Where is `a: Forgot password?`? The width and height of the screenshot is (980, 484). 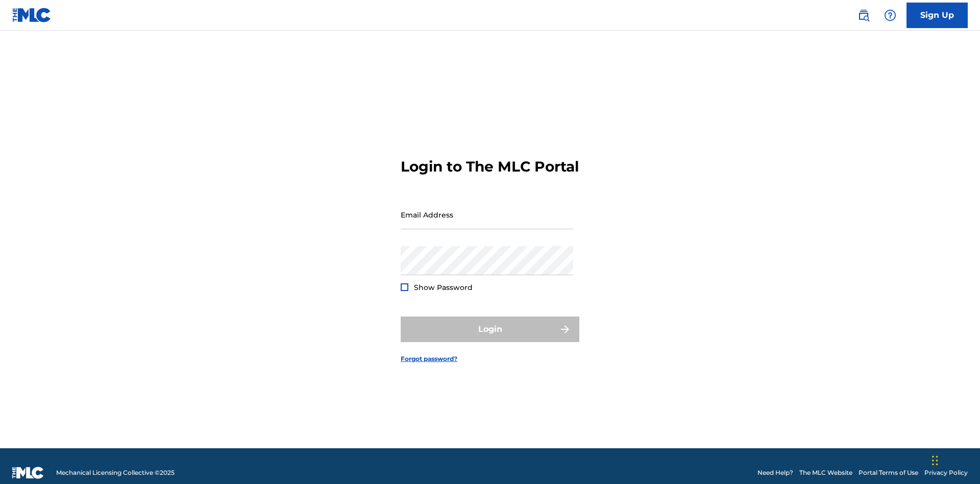 a: Forgot password? is located at coordinates (429, 359).